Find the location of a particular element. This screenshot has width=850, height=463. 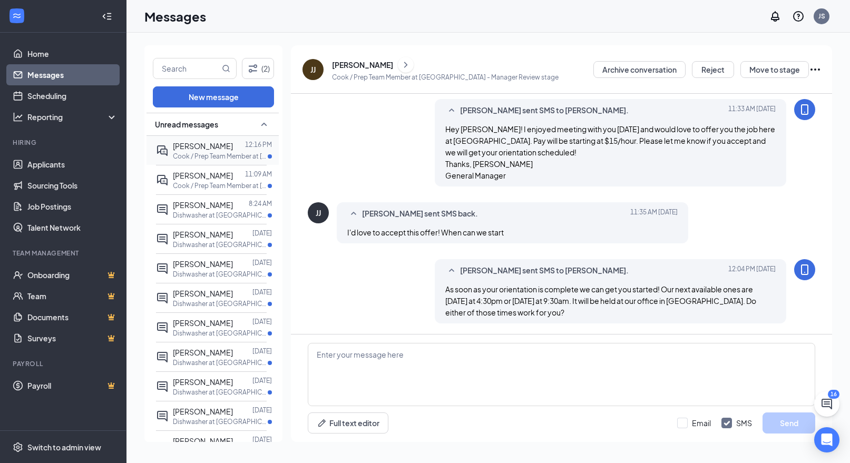

svg: MagnifyingGlass is located at coordinates (226, 68).